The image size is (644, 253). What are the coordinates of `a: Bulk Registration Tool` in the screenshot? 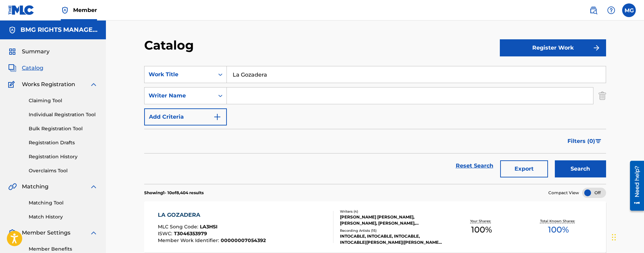 It's located at (63, 128).